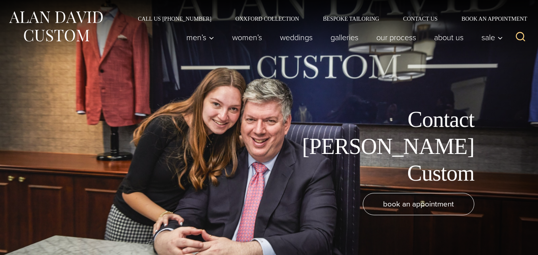  I want to click on a: book an appointment, so click(419, 204).